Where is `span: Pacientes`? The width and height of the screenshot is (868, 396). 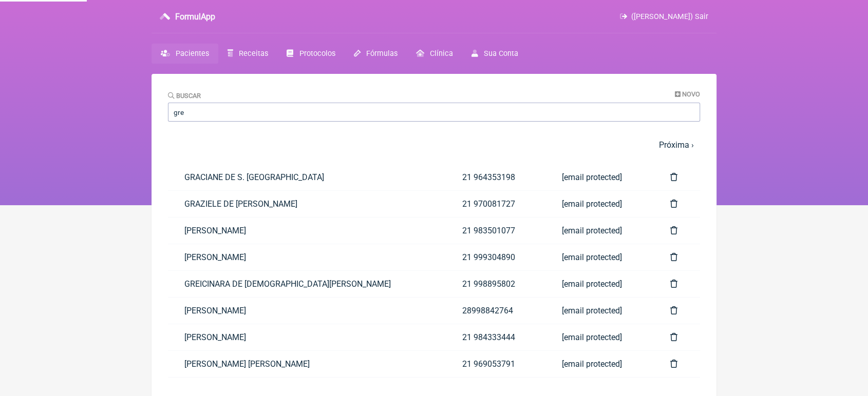 span: Pacientes is located at coordinates (192, 54).